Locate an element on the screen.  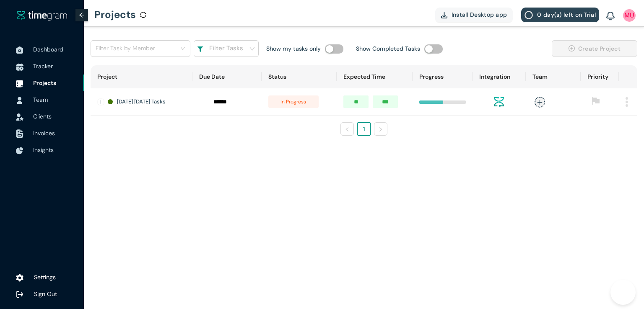
span: Sign Out is located at coordinates (45, 294).